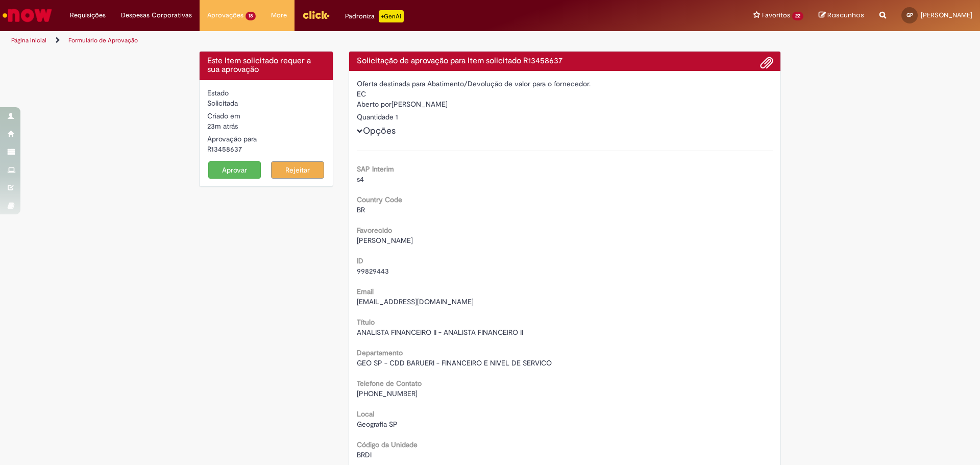 The width and height of the screenshot is (980, 465). What do you see at coordinates (224, 116) in the screenshot?
I see `label: Criado em` at bounding box center [224, 116].